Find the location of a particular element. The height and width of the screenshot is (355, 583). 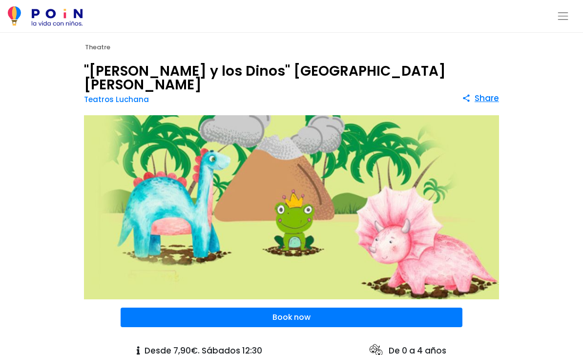

button: Book now is located at coordinates (291, 317).